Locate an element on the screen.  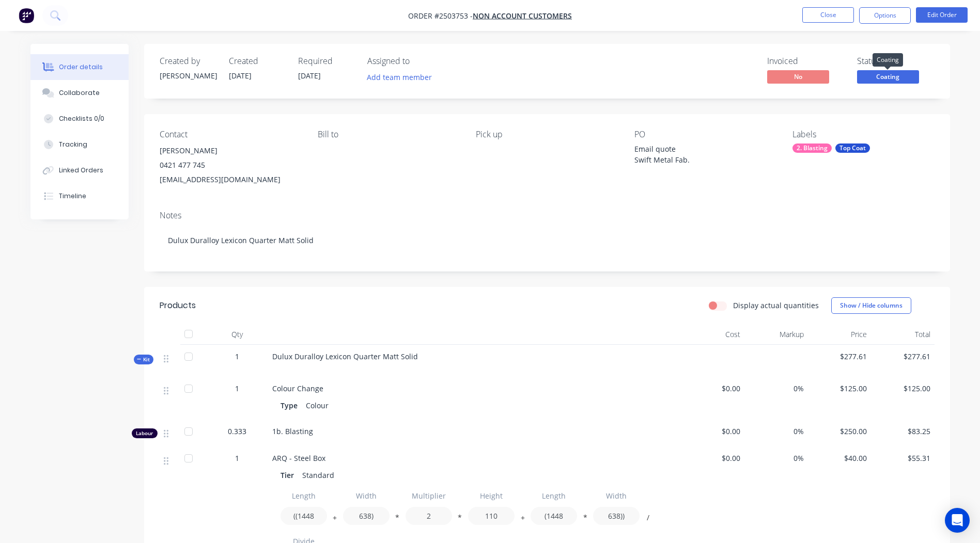
button: Tracking is located at coordinates (80, 144).